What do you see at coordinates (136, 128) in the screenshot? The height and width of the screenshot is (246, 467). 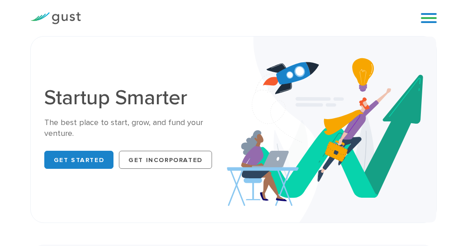 I see `div: The best place to start, grow, and fund your venture.` at bounding box center [136, 128].